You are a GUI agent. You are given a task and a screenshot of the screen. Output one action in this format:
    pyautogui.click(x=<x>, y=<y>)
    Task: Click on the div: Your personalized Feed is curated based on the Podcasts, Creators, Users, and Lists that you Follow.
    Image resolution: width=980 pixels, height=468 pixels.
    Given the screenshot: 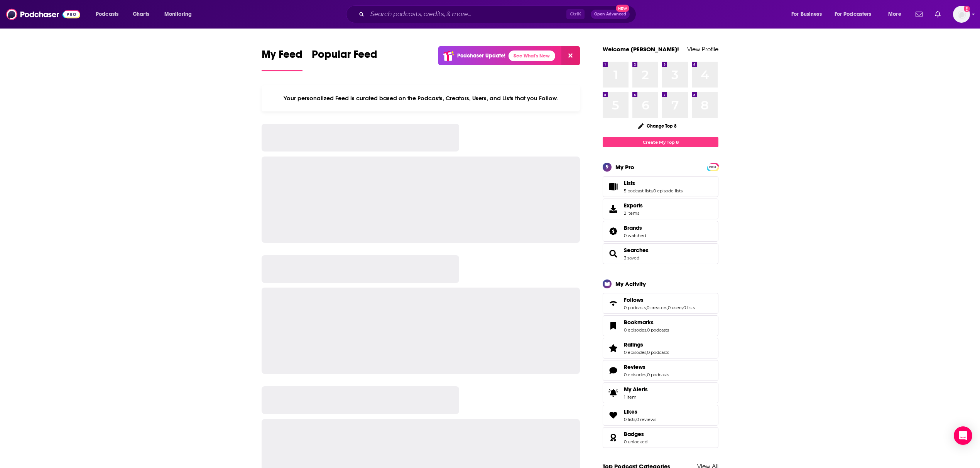 What is the action you would take?
    pyautogui.click(x=420, y=98)
    